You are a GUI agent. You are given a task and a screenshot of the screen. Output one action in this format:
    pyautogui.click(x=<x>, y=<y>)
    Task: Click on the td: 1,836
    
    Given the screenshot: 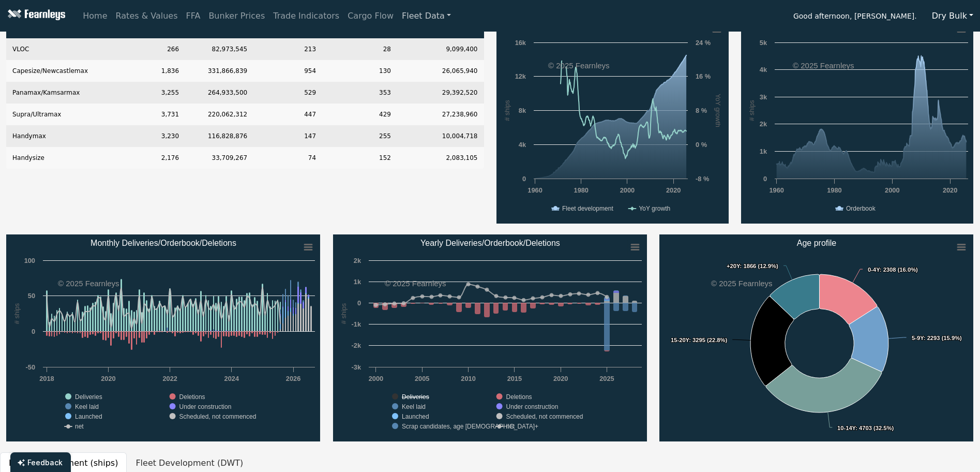 What is the action you would take?
    pyautogui.click(x=154, y=71)
    